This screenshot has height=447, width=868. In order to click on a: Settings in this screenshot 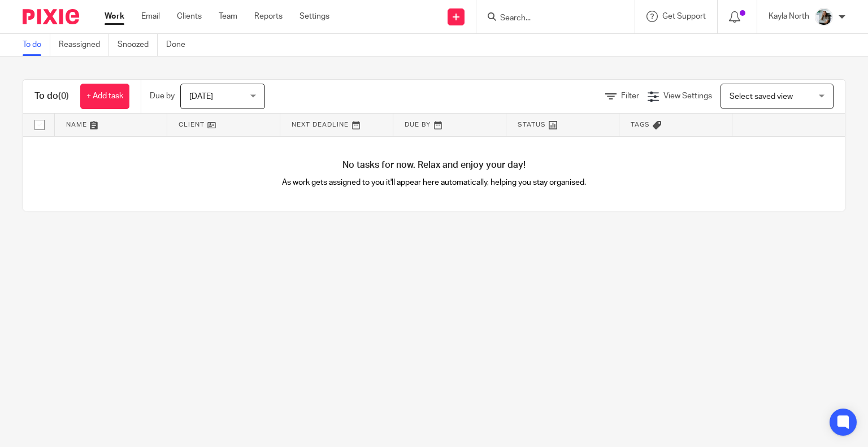, I will do `click(314, 16)`.